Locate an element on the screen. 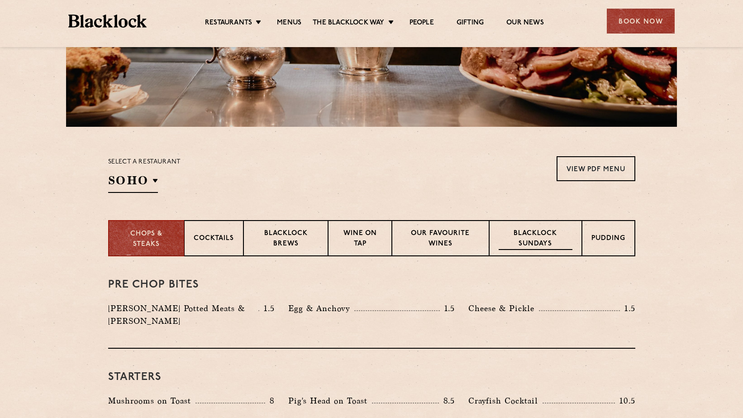 Image resolution: width=743 pixels, height=418 pixels. p: Egg & Anchovy is located at coordinates (321, 308).